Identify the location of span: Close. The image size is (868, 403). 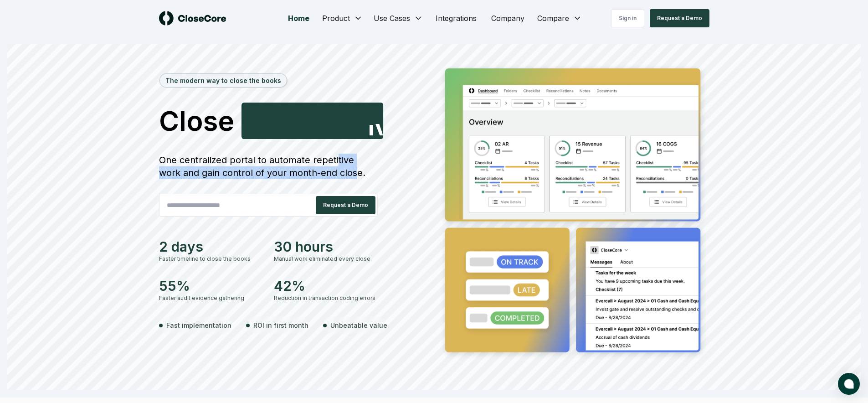
(196, 121).